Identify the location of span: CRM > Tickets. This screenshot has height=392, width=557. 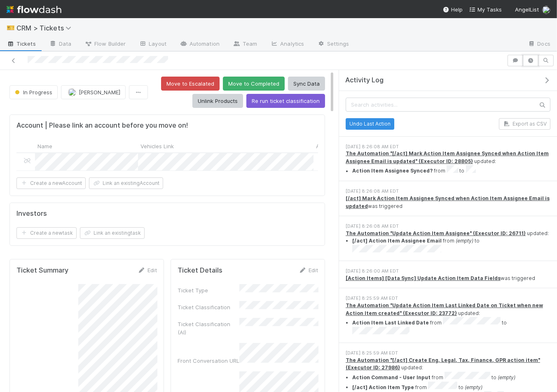
(46, 28).